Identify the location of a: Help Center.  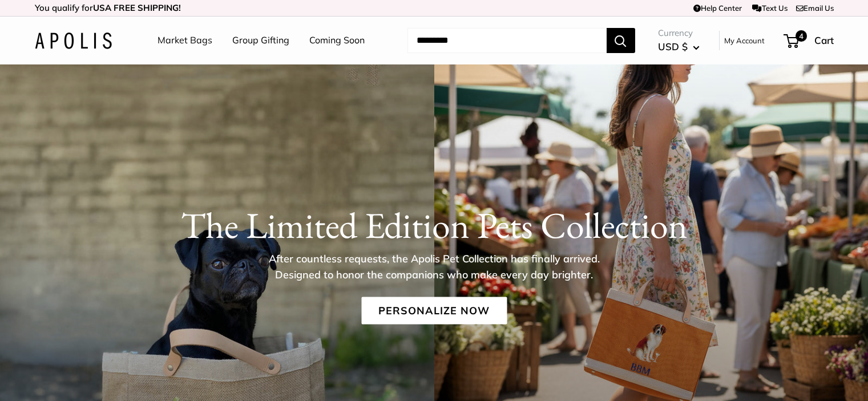
(717, 8).